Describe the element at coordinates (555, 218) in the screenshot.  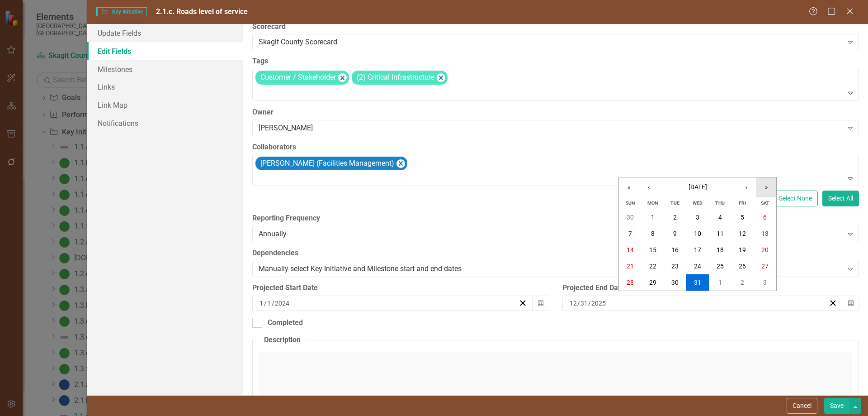
I see `label: Reporting Frequency` at that location.